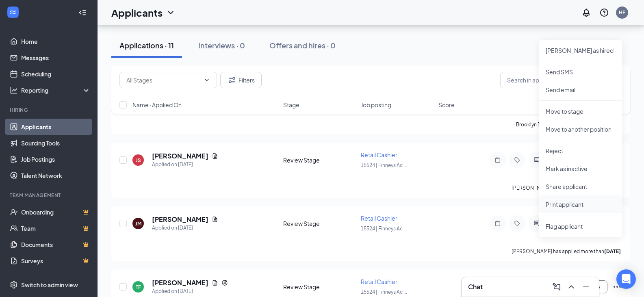  What do you see at coordinates (56, 58) in the screenshot?
I see `a: Messages` at bounding box center [56, 58].